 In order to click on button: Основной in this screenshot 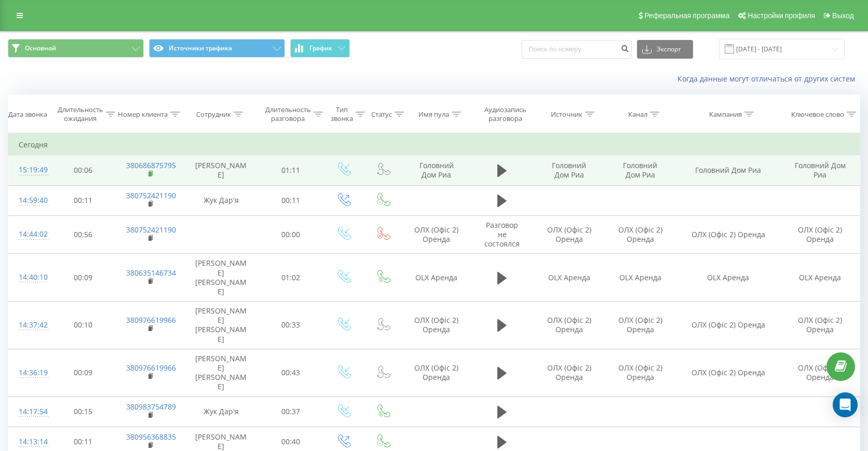, I will do `click(76, 48)`.